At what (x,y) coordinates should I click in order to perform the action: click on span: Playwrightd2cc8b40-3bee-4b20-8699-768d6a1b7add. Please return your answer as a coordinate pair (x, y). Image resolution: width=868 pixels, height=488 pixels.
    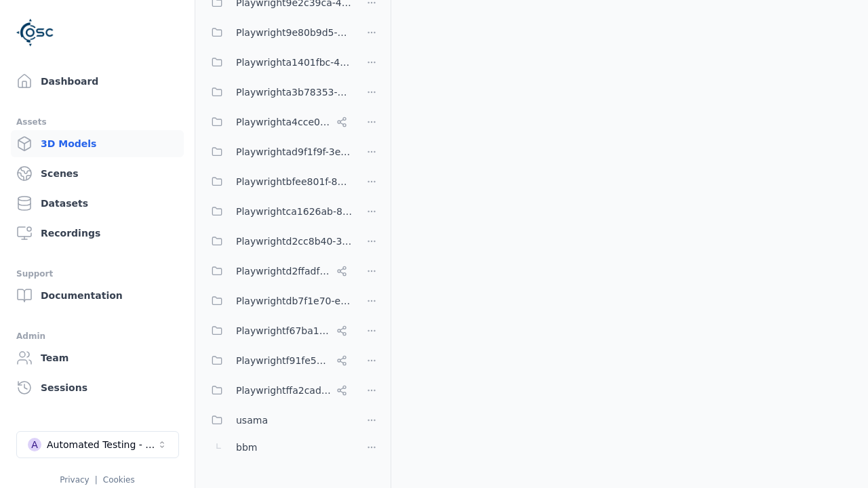
    Looking at the image, I should click on (295, 241).